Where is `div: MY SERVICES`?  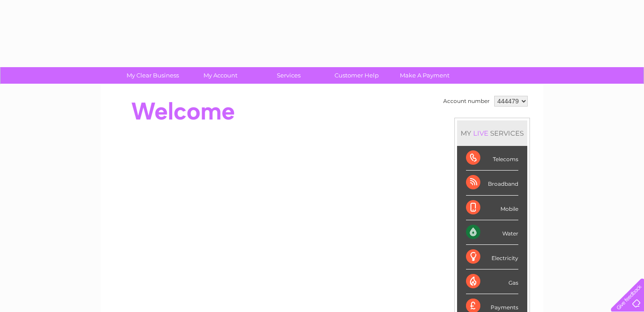 div: MY SERVICES is located at coordinates (492, 133).